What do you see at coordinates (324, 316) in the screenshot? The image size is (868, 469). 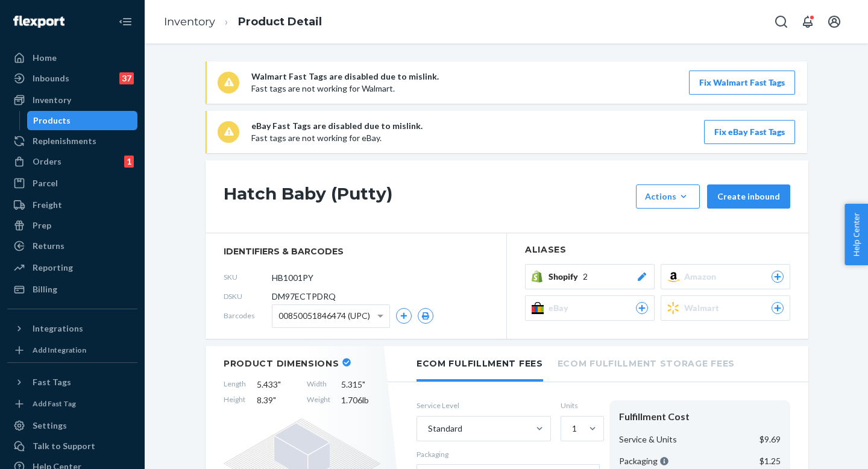 I see `span: 00850051846474 (UPC)` at bounding box center [324, 316].